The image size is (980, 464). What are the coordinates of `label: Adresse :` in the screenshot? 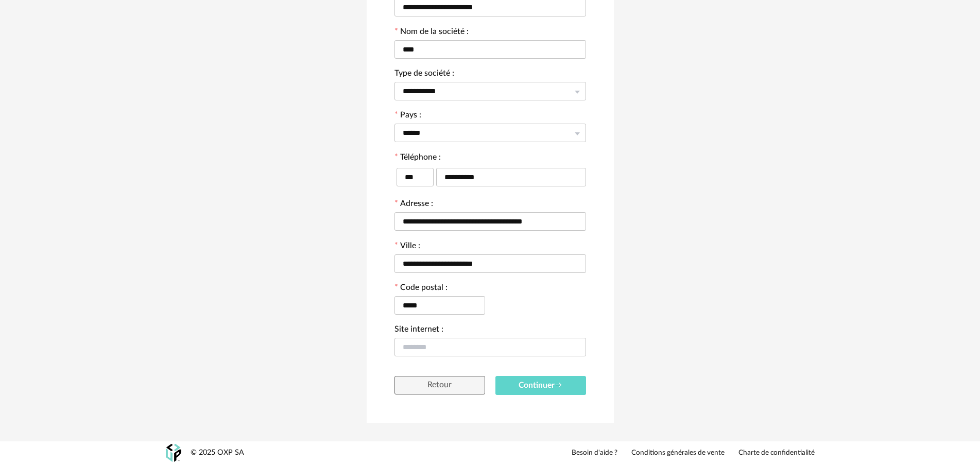 It's located at (414, 205).